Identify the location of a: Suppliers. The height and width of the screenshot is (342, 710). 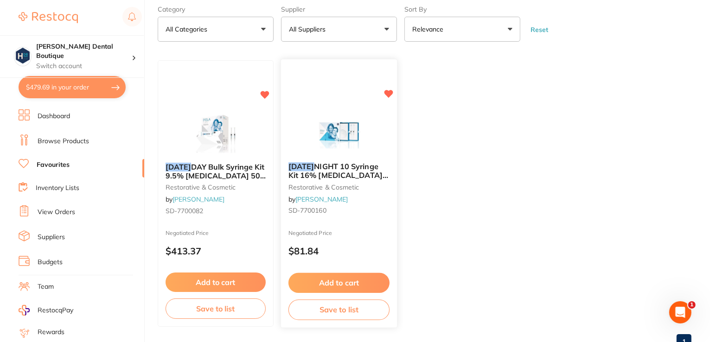
(51, 237).